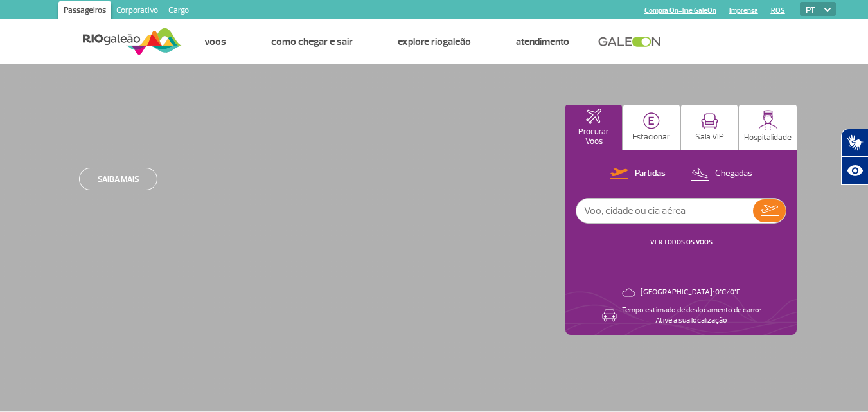  What do you see at coordinates (665, 211) in the screenshot?
I see `input: Voo, cidade ou cia aérea` at bounding box center [665, 211].